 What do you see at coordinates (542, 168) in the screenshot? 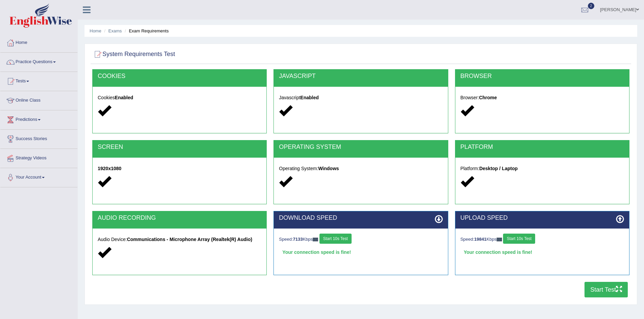
I see `h5: Platform:` at bounding box center [542, 168].